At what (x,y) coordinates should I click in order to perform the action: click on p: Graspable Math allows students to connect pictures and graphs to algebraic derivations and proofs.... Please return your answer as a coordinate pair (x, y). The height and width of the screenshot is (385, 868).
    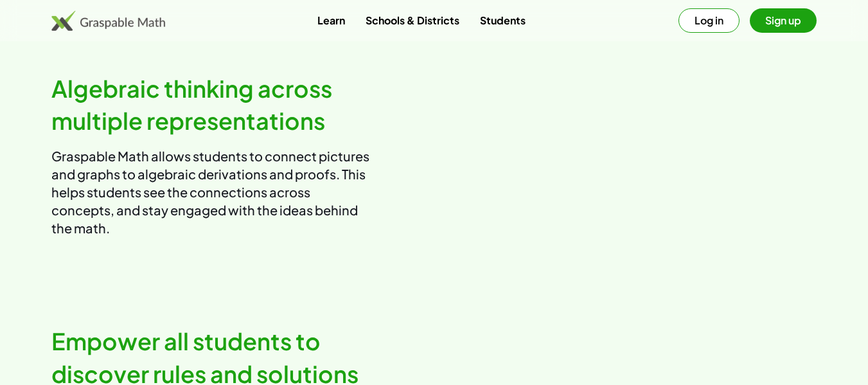
    Looking at the image, I should click on (212, 192).